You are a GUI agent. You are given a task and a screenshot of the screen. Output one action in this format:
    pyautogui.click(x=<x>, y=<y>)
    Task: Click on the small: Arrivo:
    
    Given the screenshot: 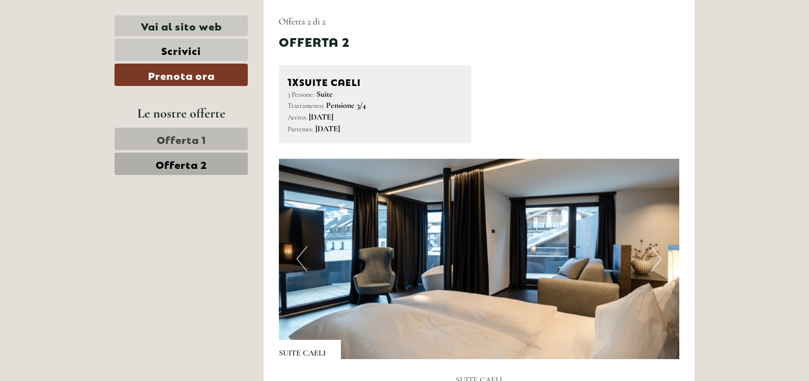 What is the action you would take?
    pyautogui.click(x=297, y=117)
    